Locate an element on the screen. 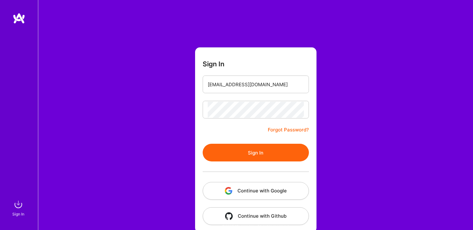 The width and height of the screenshot is (473, 230). a: Forgot Password? is located at coordinates (288, 130).